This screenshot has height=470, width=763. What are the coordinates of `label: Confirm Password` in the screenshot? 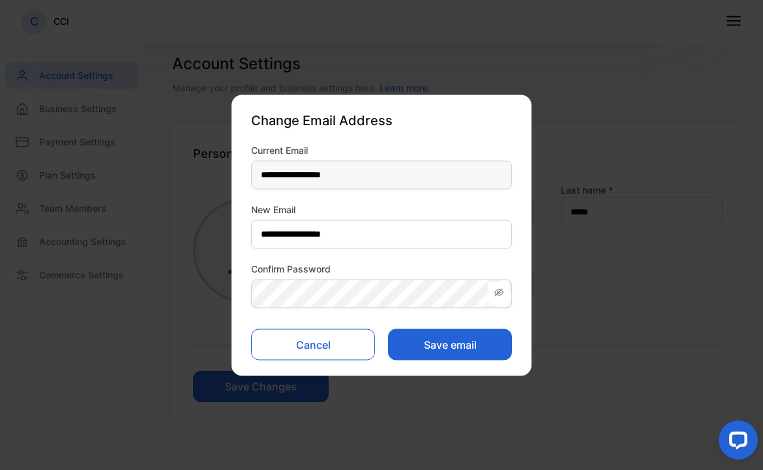 It's located at (381, 268).